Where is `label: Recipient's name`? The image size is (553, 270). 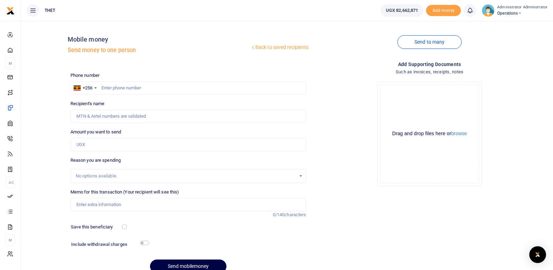
label: Recipient's name is located at coordinates (88, 104).